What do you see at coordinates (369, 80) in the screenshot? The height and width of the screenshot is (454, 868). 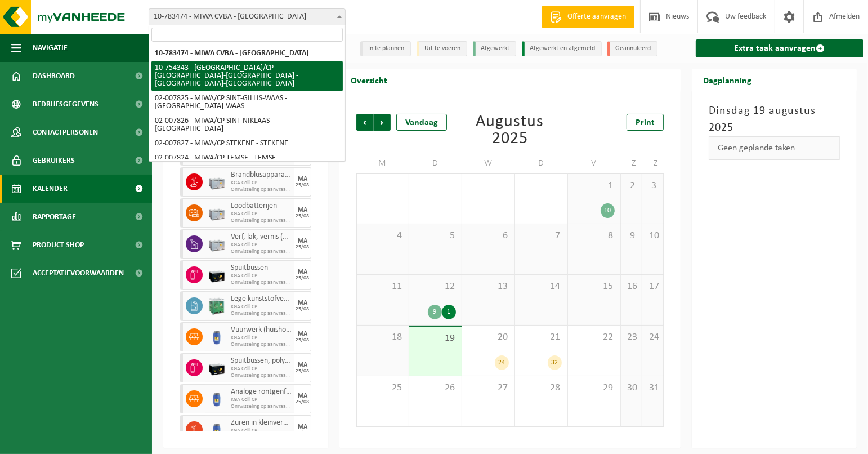 I see `h2: Overzicht` at bounding box center [369, 80].